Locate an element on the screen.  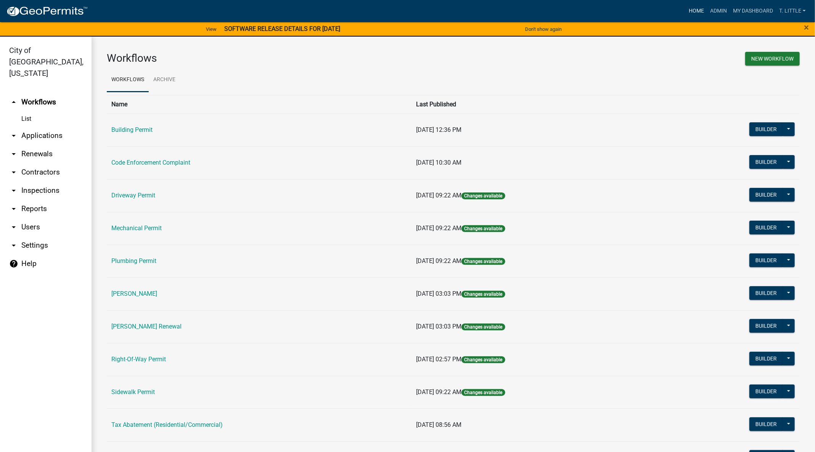
a: Mechanical Permit is located at coordinates (137, 228).